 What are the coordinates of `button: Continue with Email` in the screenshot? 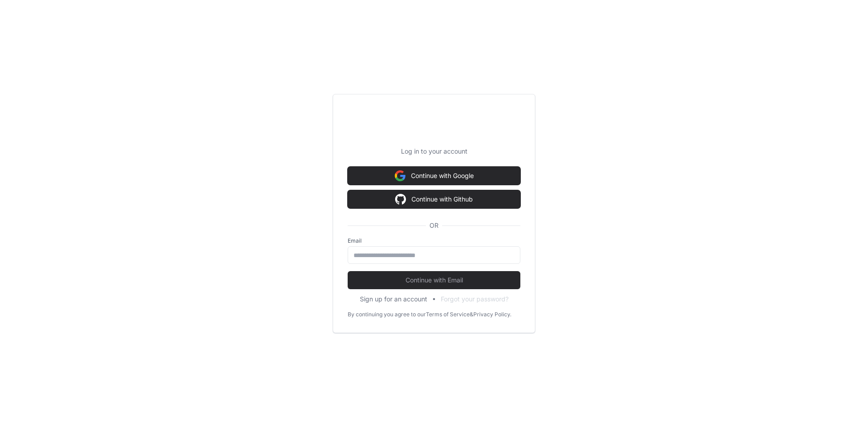 It's located at (434, 280).